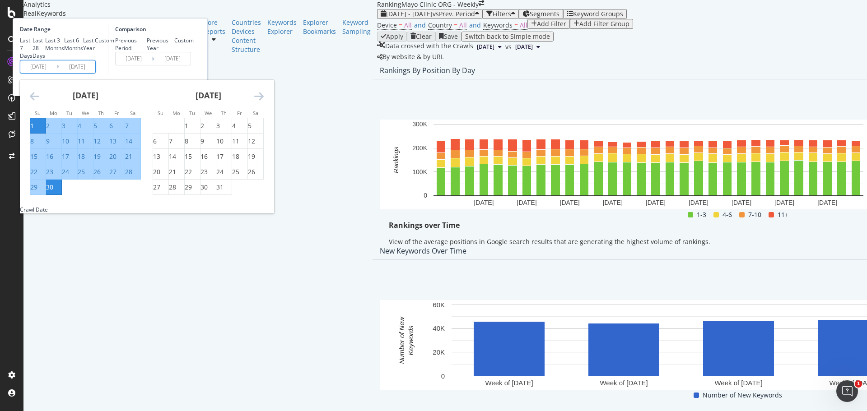 This screenshot has height=411, width=867. What do you see at coordinates (727, 215) in the screenshot?
I see `span: 4-6` at bounding box center [727, 215].